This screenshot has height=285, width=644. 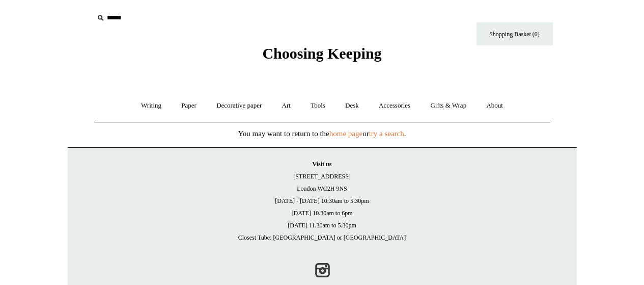 What do you see at coordinates (239, 106) in the screenshot?
I see `a: Decorative paper` at bounding box center [239, 106].